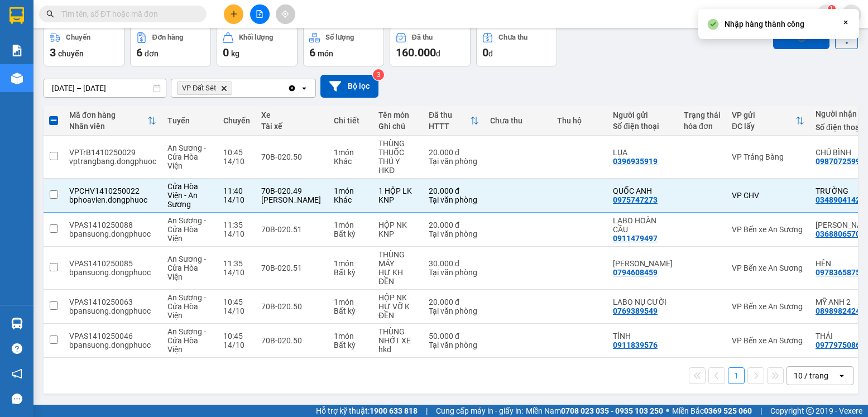  I want to click on span: VP Đất Sét, so click(199, 88).